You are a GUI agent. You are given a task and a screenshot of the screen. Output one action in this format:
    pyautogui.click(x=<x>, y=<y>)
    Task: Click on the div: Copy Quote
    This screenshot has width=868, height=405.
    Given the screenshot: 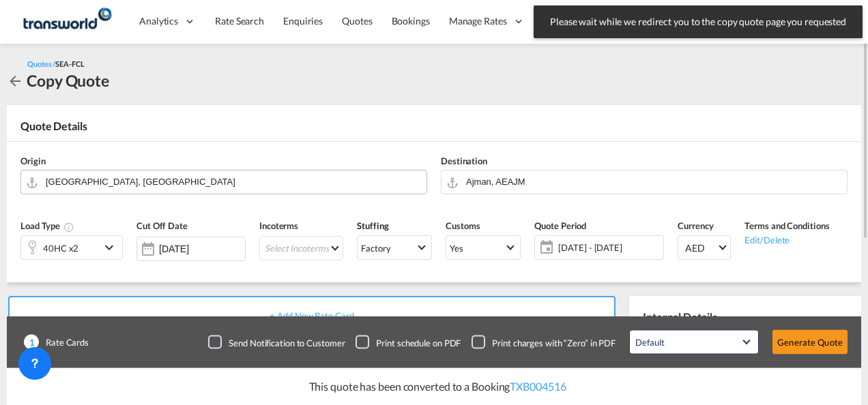 What is the action you would take?
    pyautogui.click(x=67, y=81)
    